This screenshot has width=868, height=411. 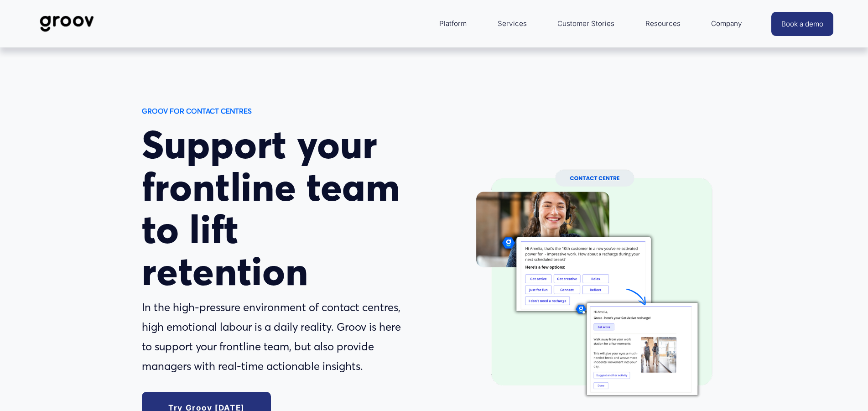 What do you see at coordinates (273, 208) in the screenshot?
I see `h1: Support your frontline team to lift retention` at bounding box center [273, 208].